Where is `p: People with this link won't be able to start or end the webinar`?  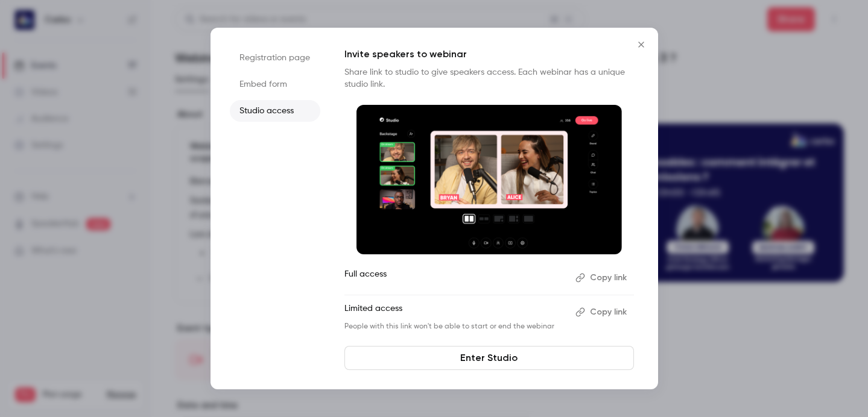
p: People with this link won't be able to start or end the webinar is located at coordinates (455, 327).